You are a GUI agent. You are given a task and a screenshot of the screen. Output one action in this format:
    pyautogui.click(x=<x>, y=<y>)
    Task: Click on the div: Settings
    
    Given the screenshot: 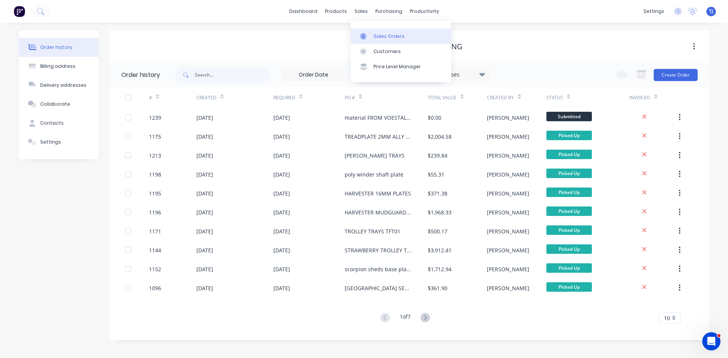 What is the action you would take?
    pyautogui.click(x=50, y=142)
    